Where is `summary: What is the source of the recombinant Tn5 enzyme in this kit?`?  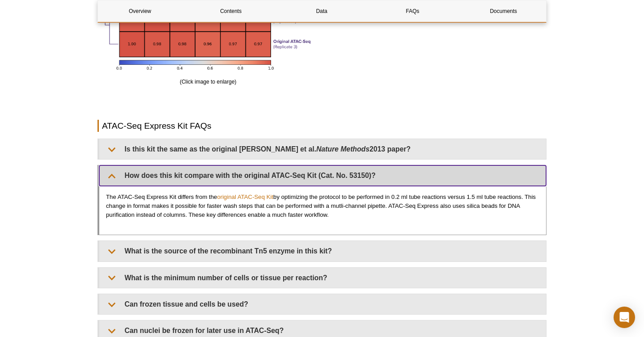 summary: What is the source of the recombinant Tn5 enzyme in this kit? is located at coordinates (322, 251).